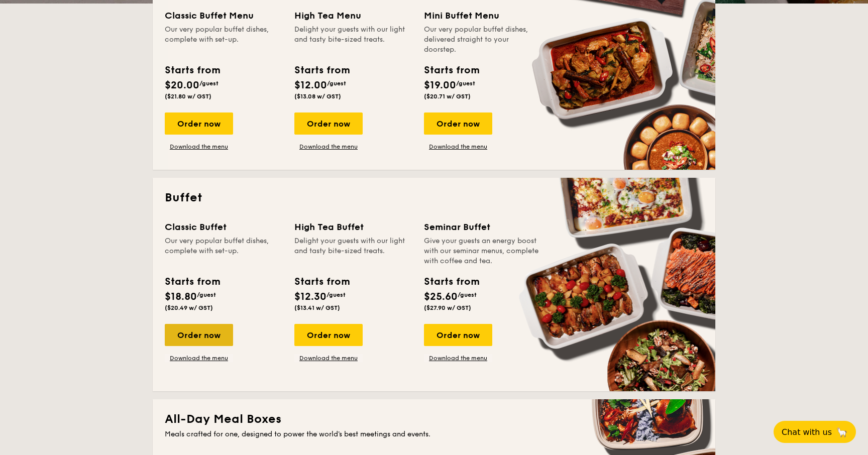  Describe the element at coordinates (223, 16) in the screenshot. I see `div: Classic Buffet Menu` at that location.